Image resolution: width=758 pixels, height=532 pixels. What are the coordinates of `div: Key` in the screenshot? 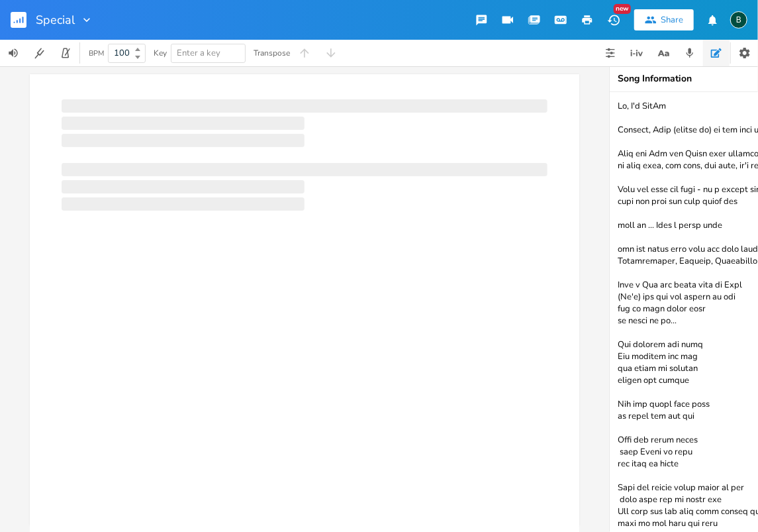 It's located at (160, 53).